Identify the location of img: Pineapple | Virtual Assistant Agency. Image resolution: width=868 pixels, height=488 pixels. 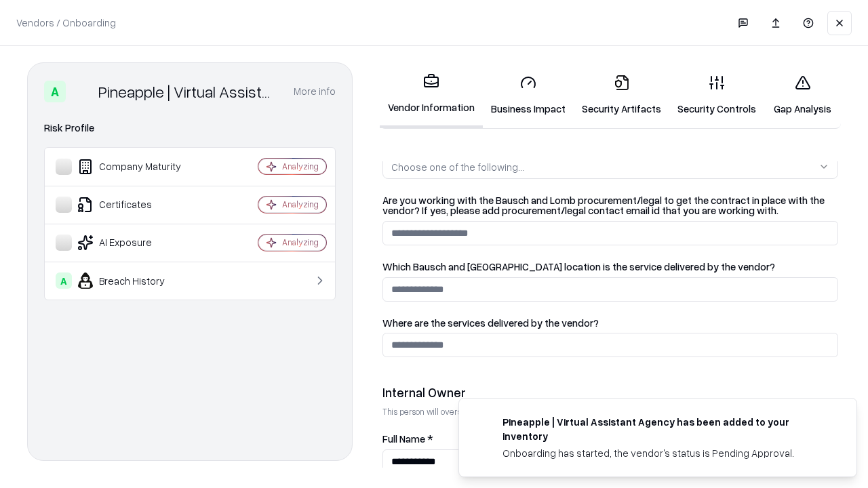
(82, 92).